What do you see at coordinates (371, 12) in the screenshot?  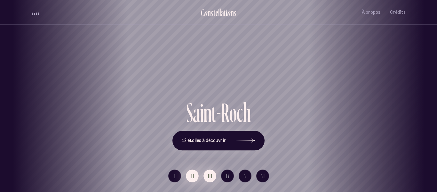 I see `button: À propos` at bounding box center [371, 12].